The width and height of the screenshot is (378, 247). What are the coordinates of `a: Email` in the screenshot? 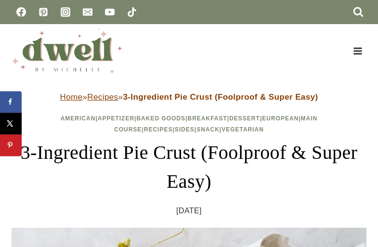 It's located at (88, 12).